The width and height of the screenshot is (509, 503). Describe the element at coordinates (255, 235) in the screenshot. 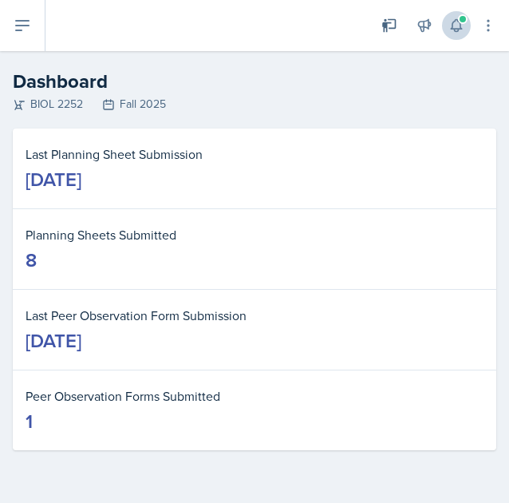

I see `dt: Planning Sheets Submitted` at that location.